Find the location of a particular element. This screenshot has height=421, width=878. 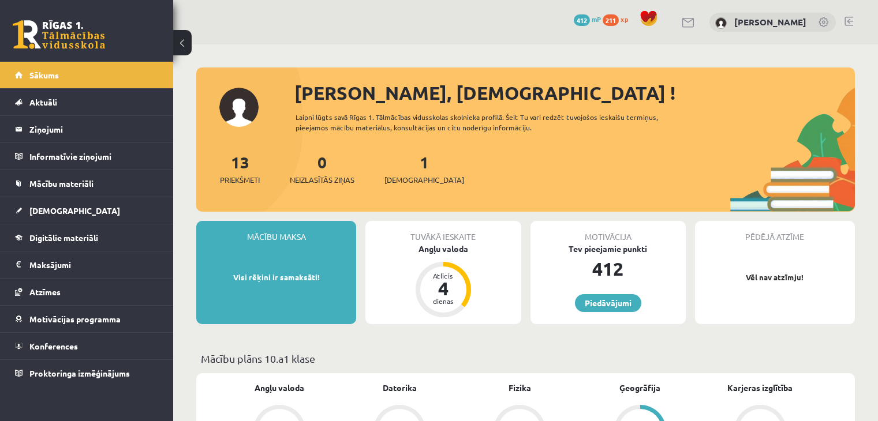

span: Digitālie materiāli is located at coordinates (64, 238).